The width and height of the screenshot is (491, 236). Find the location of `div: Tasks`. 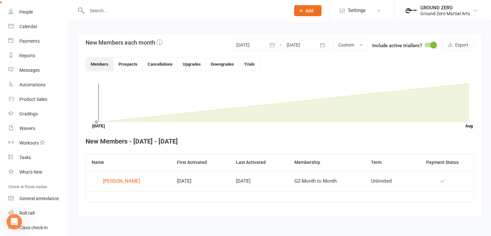

div: Tasks is located at coordinates (25, 157).